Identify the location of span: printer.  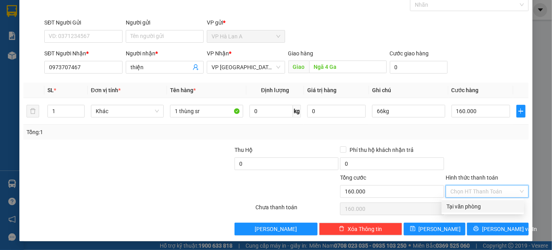
(476, 229).